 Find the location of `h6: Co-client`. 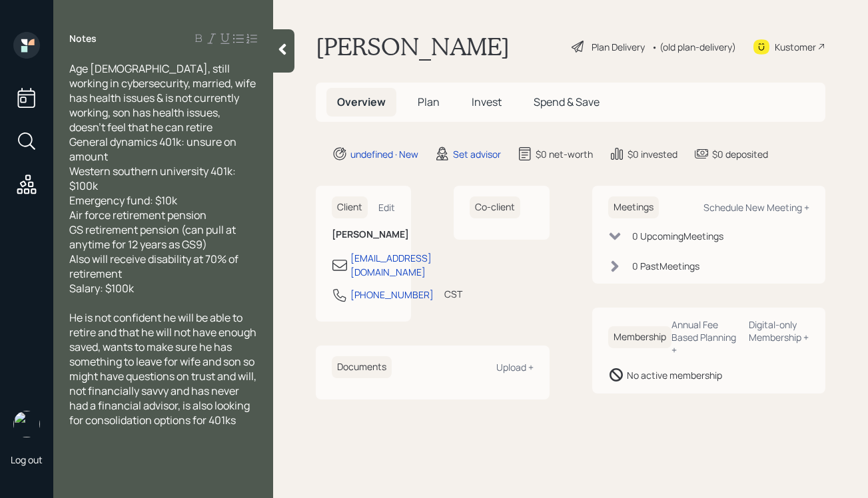

h6: Co-client is located at coordinates (495, 207).